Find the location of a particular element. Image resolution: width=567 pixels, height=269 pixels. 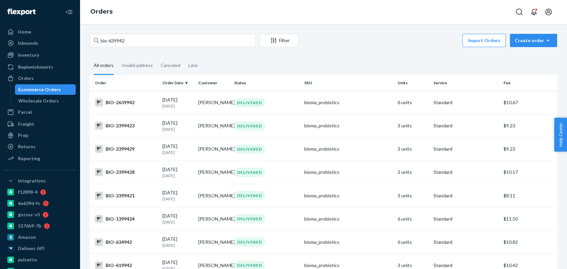

button: Open Search Box is located at coordinates (519, 12).